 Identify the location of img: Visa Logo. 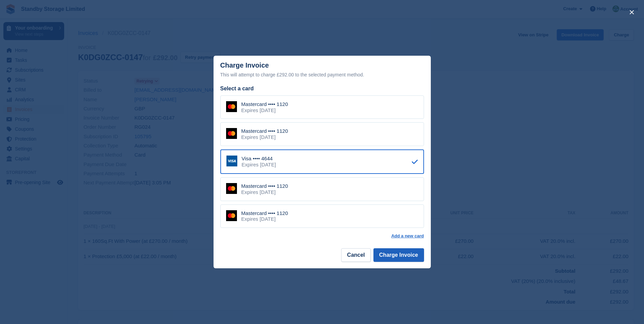
(232, 161).